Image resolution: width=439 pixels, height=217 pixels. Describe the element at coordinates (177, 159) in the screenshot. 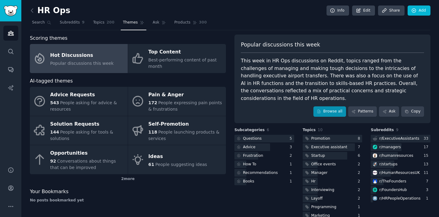

I see `a: Ideas61People suggesting ideas` at that location.